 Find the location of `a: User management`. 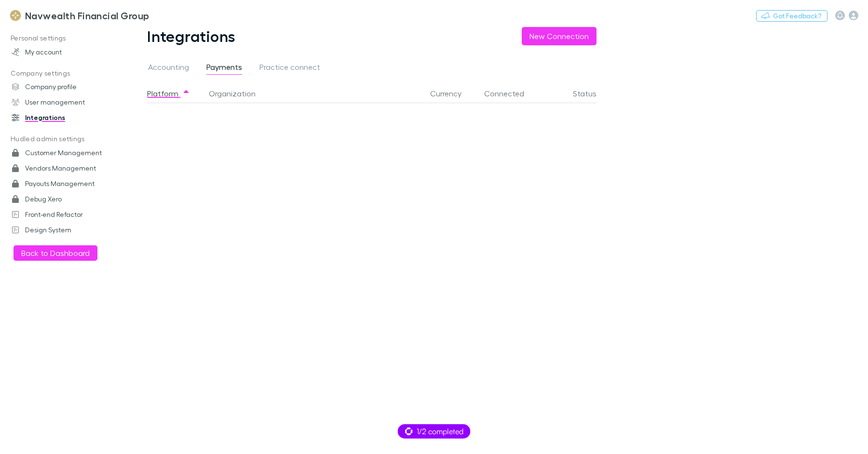

a: User management is located at coordinates (62, 102).